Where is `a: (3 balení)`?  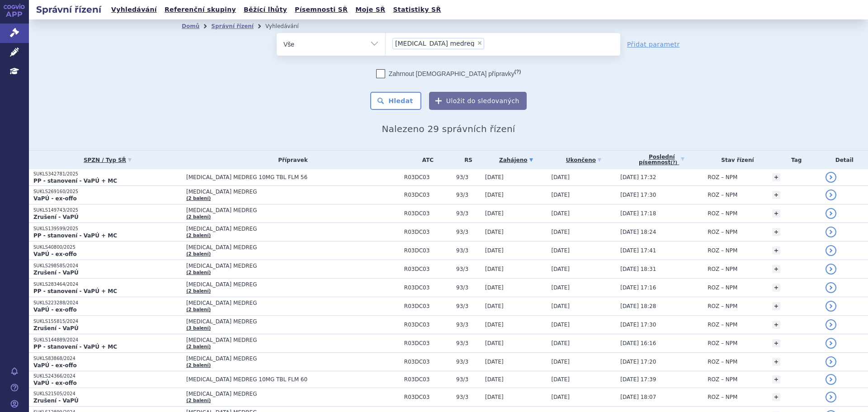
a: (3 balení) is located at coordinates (198, 327).